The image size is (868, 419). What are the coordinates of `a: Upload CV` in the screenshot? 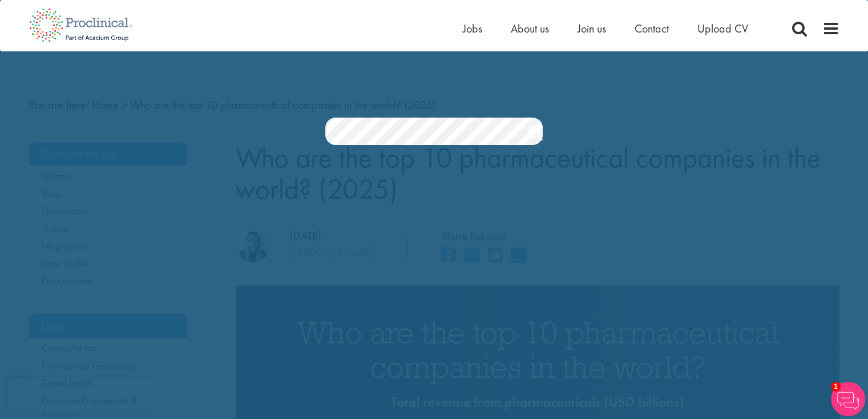 It's located at (723, 28).